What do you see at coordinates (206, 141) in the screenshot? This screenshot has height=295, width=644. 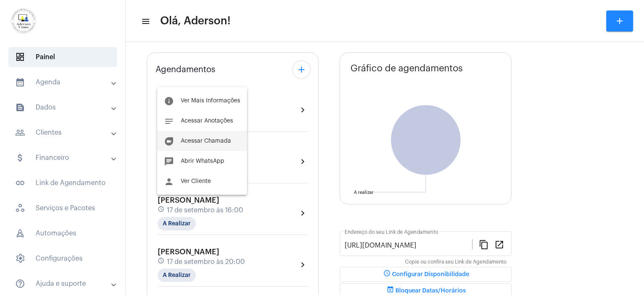 I see `span: Acessar Chamada` at bounding box center [206, 141].